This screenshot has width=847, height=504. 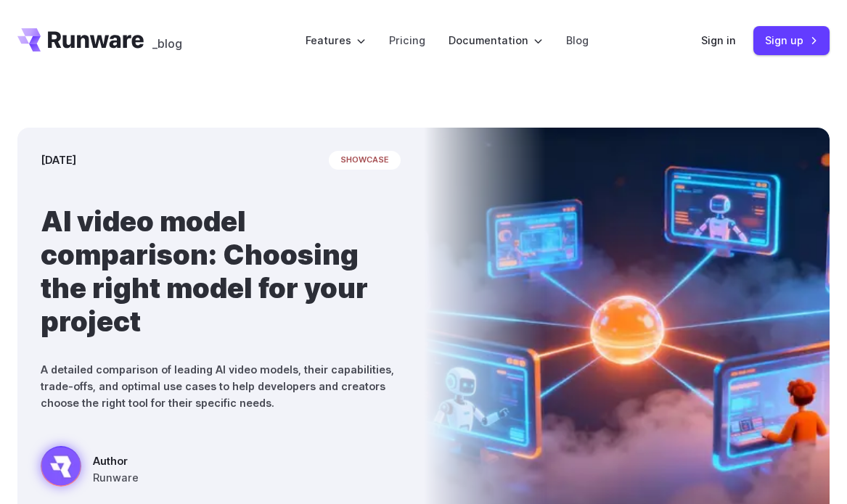 What do you see at coordinates (791, 40) in the screenshot?
I see `a: Sign up` at bounding box center [791, 40].